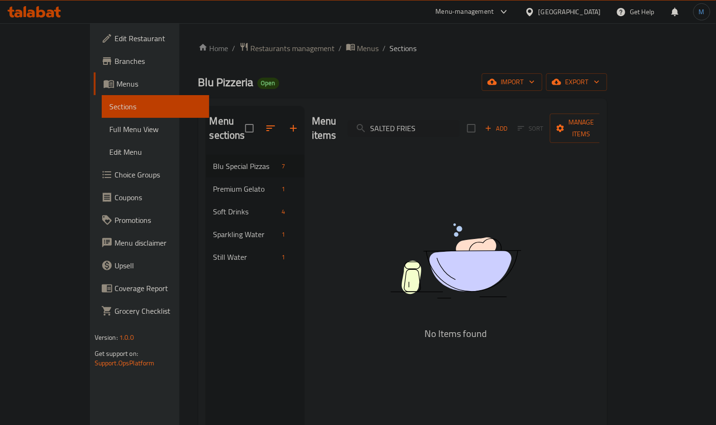 The width and height of the screenshot is (716, 425). What do you see at coordinates (158, 220) in the screenshot?
I see `span: Promotions` at bounding box center [158, 220].